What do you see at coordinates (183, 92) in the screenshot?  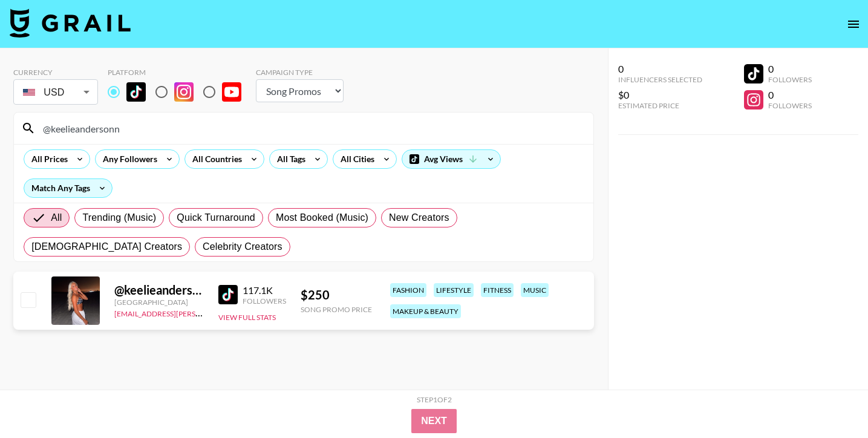 I see `img: Instagram` at bounding box center [183, 92].